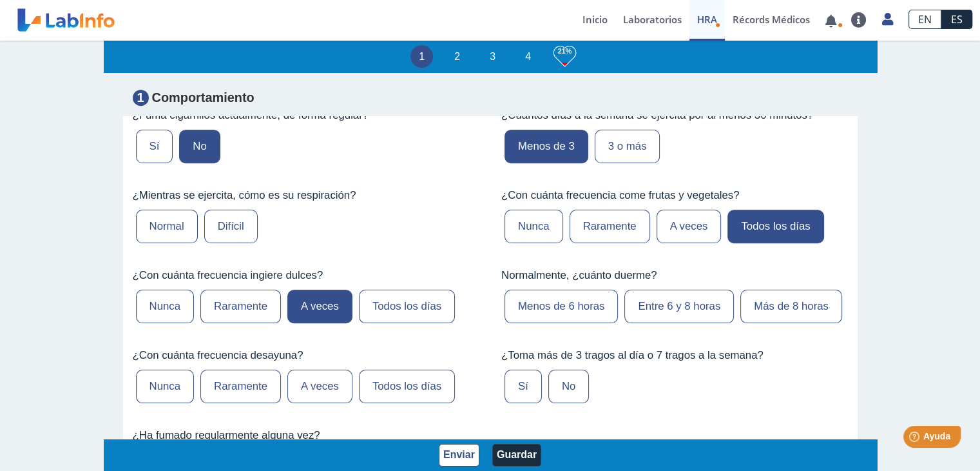 Image resolution: width=980 pixels, height=471 pixels. Describe the element at coordinates (457, 56) in the screenshot. I see `li: 2` at that location.